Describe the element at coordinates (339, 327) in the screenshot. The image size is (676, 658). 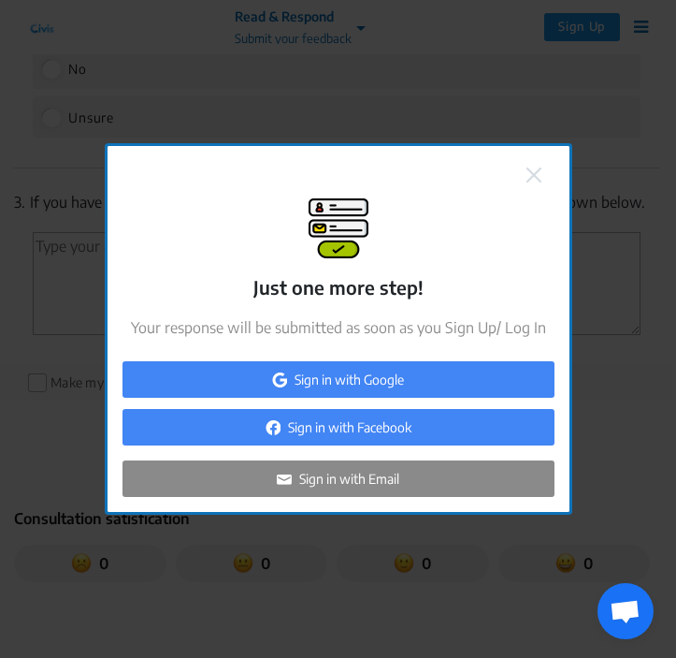
I see `p: Your response will be submitted as soon as you Sign Up/ Log In` at that location.